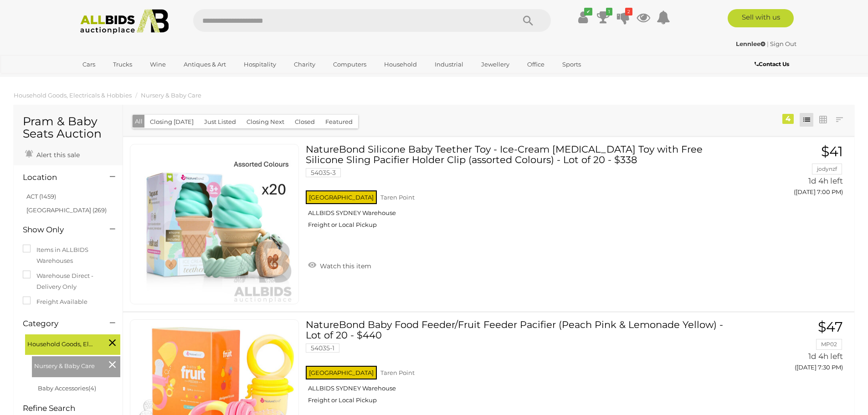 This screenshot has height=415, width=868. Describe the element at coordinates (628, 11) in the screenshot. I see `i: 2` at that location.